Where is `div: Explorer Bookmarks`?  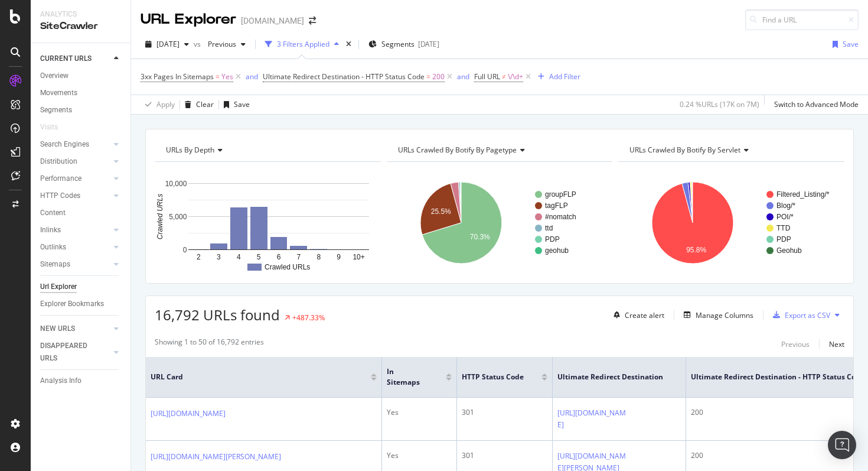
div: Explorer Bookmarks is located at coordinates (72, 304).